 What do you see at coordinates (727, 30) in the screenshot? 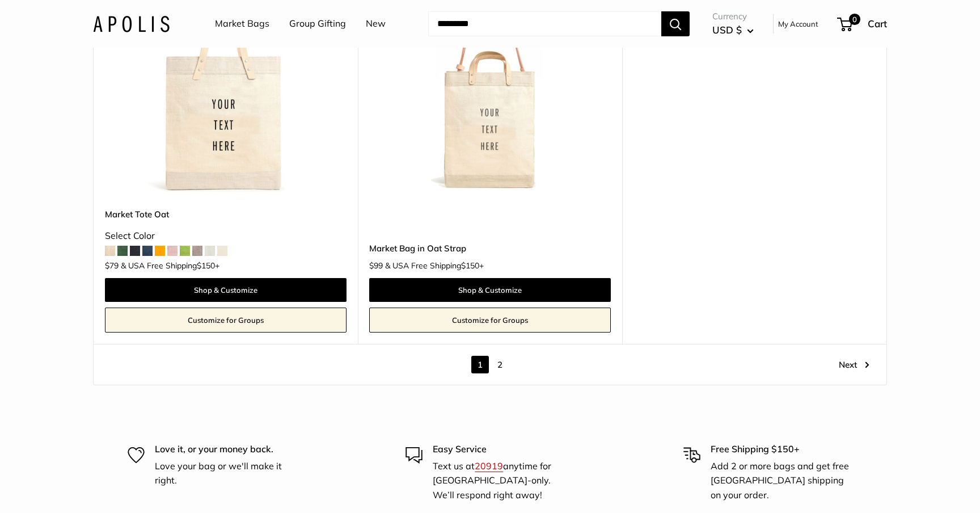
I see `span: USD $` at bounding box center [727, 30].